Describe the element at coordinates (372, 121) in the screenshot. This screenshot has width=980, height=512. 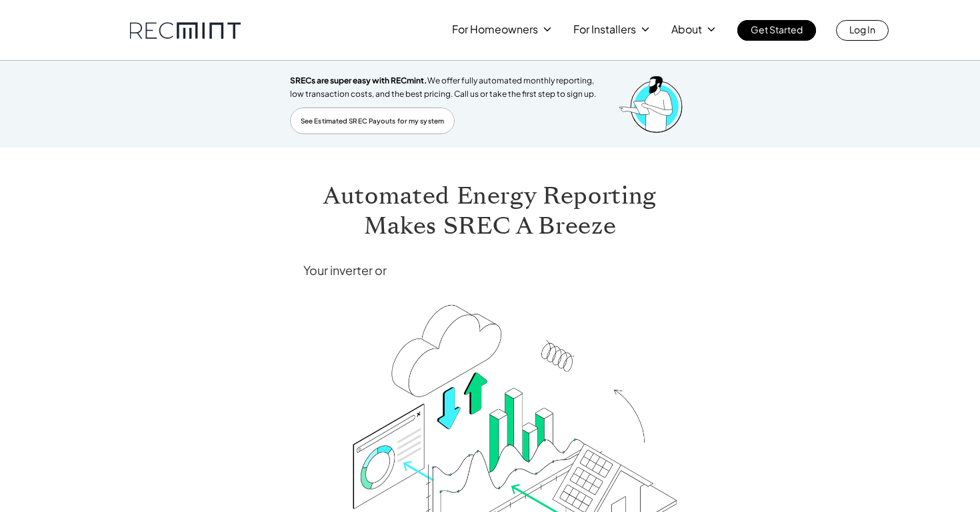
I see `a: See Estimated SREC Payouts for my system` at that location.